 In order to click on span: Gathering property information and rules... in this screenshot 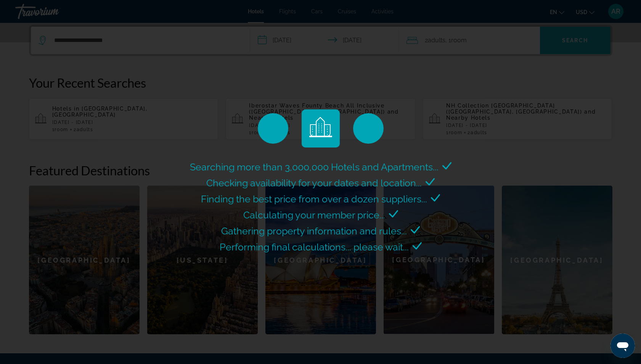, I will do `click(314, 231)`.